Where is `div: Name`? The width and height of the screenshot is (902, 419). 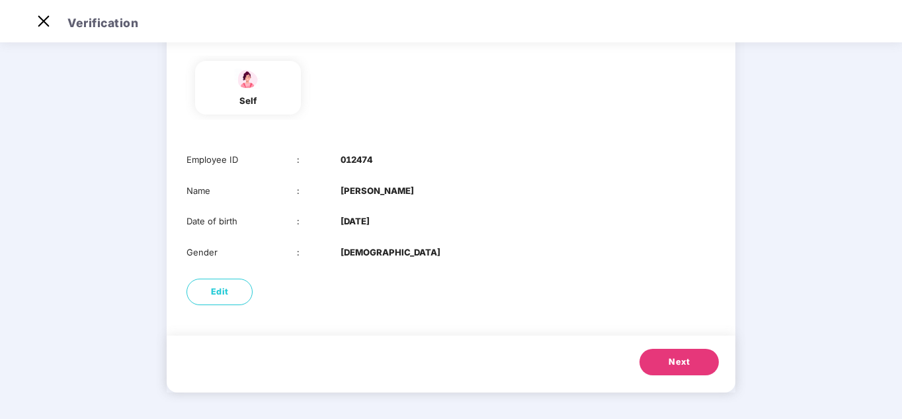
div: Name is located at coordinates (241, 190).